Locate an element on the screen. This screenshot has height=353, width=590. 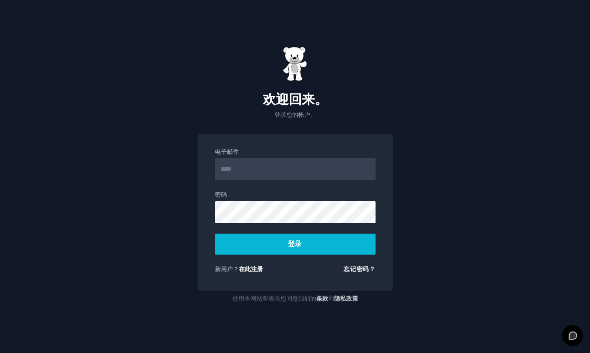
font: 密码 is located at coordinates (221, 195).